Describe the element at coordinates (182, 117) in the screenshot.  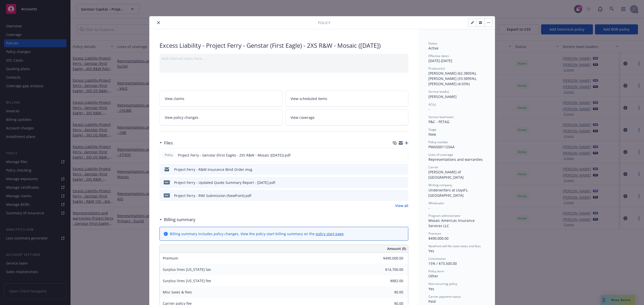
I see `span: View policy changes` at that location.